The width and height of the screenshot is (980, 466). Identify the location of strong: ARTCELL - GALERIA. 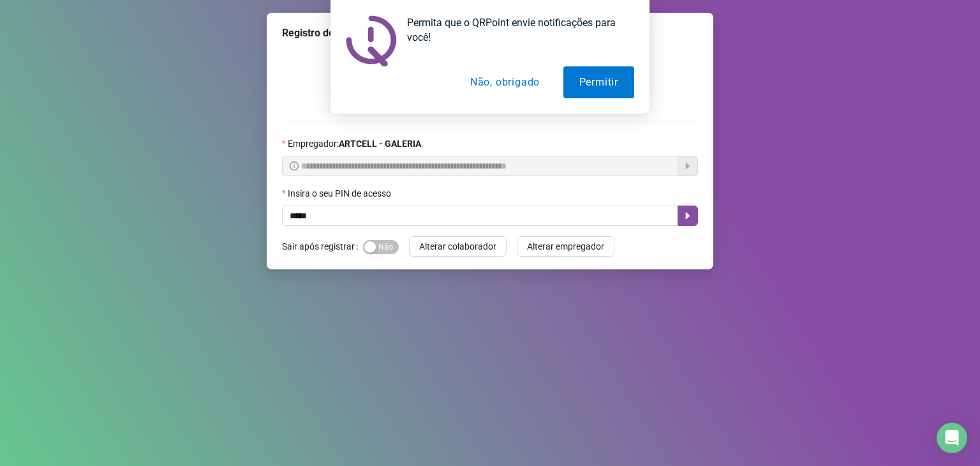
(380, 143).